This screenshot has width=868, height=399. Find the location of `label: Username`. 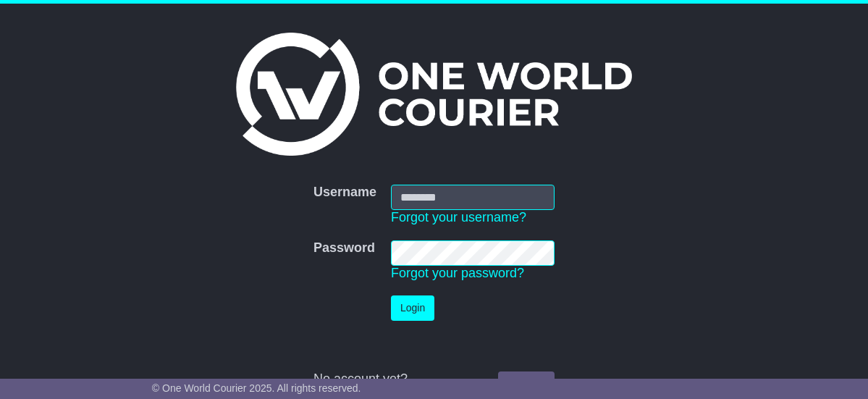

label: Username is located at coordinates (345, 192).